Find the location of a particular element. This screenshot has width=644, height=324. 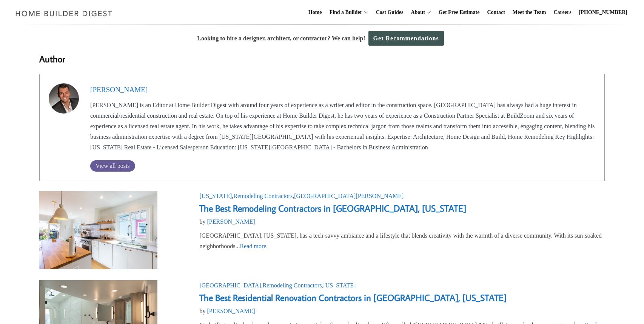

a: View all posts is located at coordinates (113, 166).